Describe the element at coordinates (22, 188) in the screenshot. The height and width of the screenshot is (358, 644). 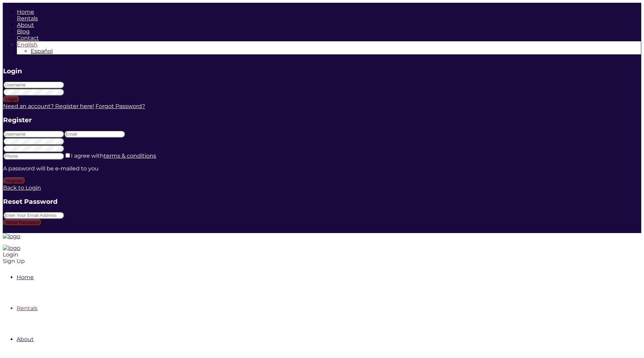
I see `a: Back to Login` at that location.